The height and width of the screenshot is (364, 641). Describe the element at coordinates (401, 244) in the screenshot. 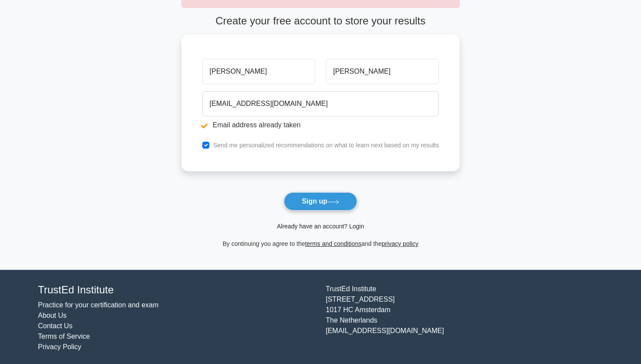

I see `a: privacy policy` at that location.